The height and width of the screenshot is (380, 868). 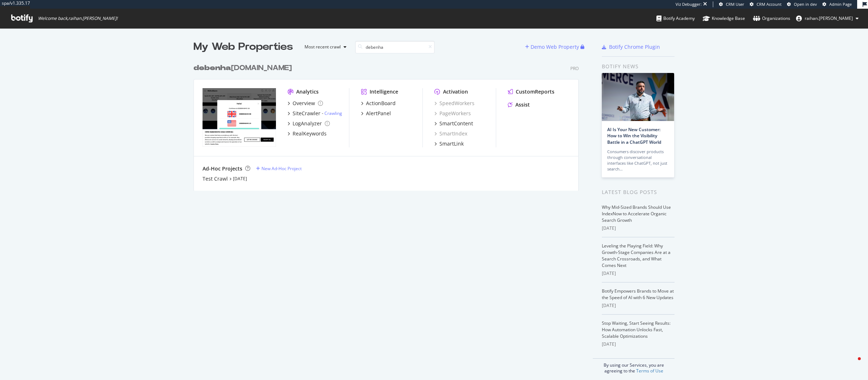 What do you see at coordinates (376, 113) in the screenshot?
I see `a: AlertPanel` at bounding box center [376, 113].